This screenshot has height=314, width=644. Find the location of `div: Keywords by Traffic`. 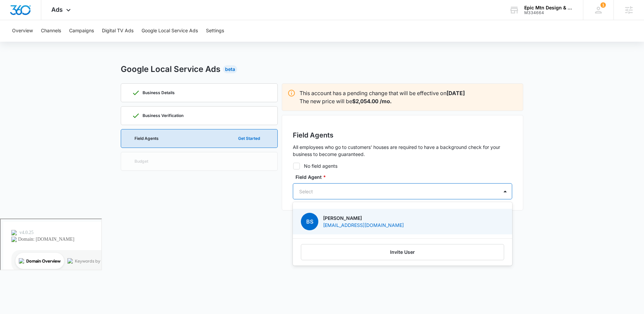

div: Keywords by Traffic is located at coordinates (94, 42).